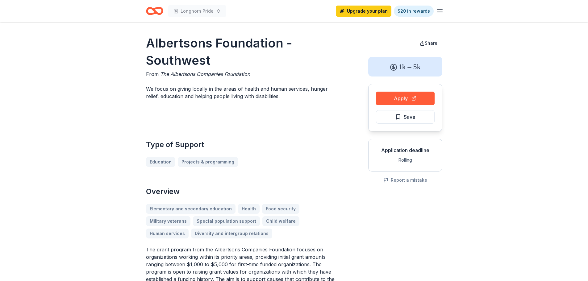 The width and height of the screenshot is (588, 281). Describe the element at coordinates (242, 192) in the screenshot. I see `h2: Overview` at that location.